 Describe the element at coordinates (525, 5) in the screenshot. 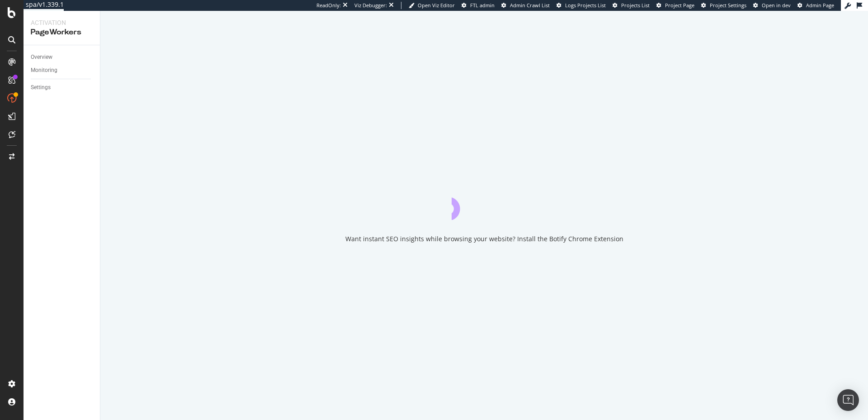

I see `a: Admin Crawl List` at that location.